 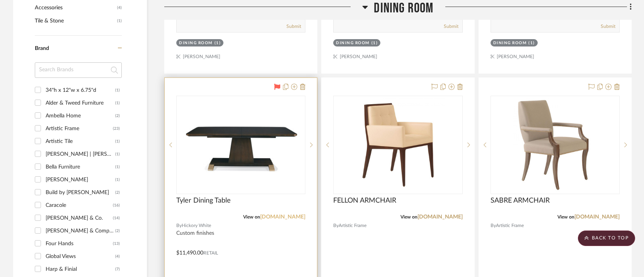 I want to click on span: Tile & Stone, so click(x=75, y=21).